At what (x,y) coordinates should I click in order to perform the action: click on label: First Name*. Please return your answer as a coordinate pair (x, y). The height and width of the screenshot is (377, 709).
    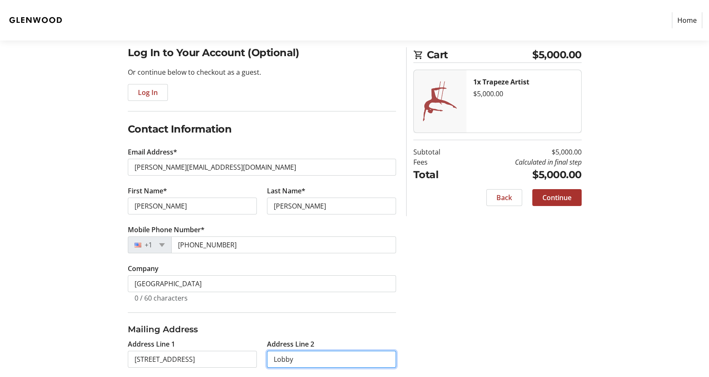
    Looking at the image, I should click on (147, 191).